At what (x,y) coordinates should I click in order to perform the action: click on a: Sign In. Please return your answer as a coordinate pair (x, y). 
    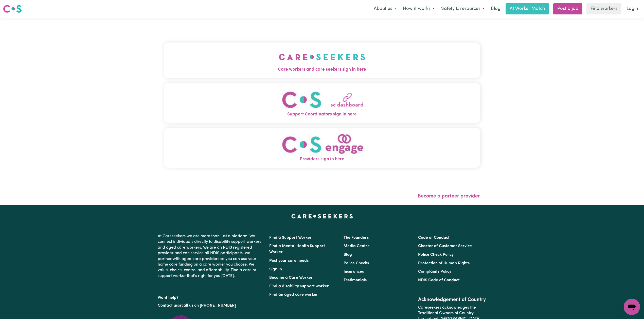
    Looking at the image, I should click on (276, 269).